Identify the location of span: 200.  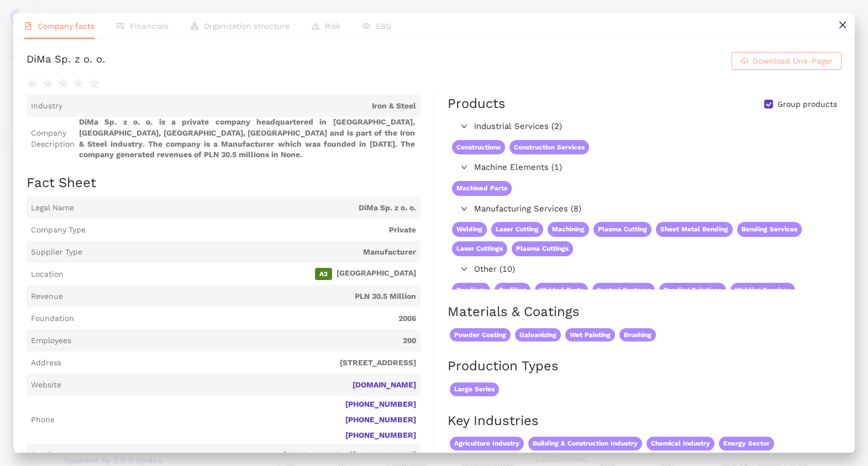
(246, 341).